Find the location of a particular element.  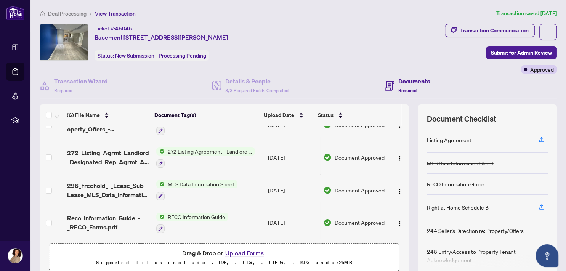

span: ellipsis is located at coordinates (548, 32).